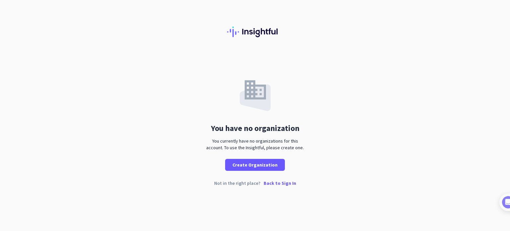 The height and width of the screenshot is (231, 510). Describe the element at coordinates (280, 183) in the screenshot. I see `p: Back to Sign In` at that location.